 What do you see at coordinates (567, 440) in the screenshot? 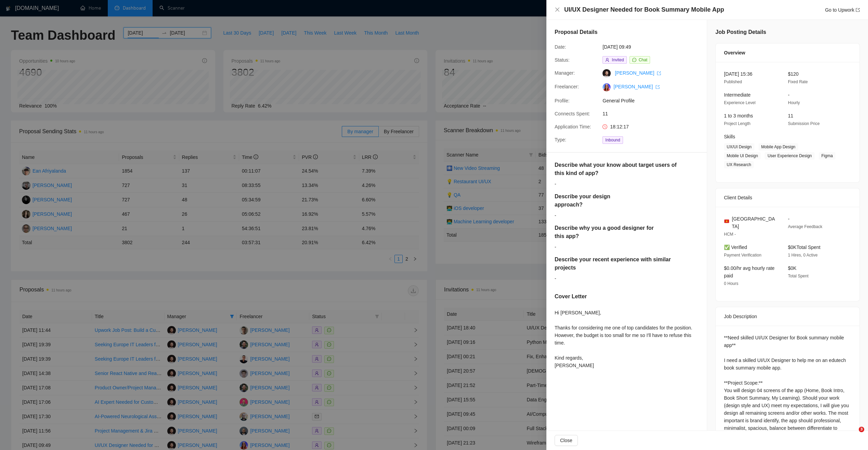
I see `span: Close` at bounding box center [567, 440].